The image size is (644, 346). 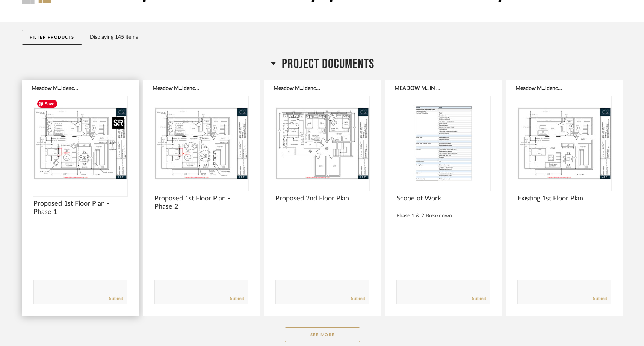 What do you see at coordinates (443, 216) in the screenshot?
I see `div: Phase 1 & 2 Breakdown` at bounding box center [443, 216].